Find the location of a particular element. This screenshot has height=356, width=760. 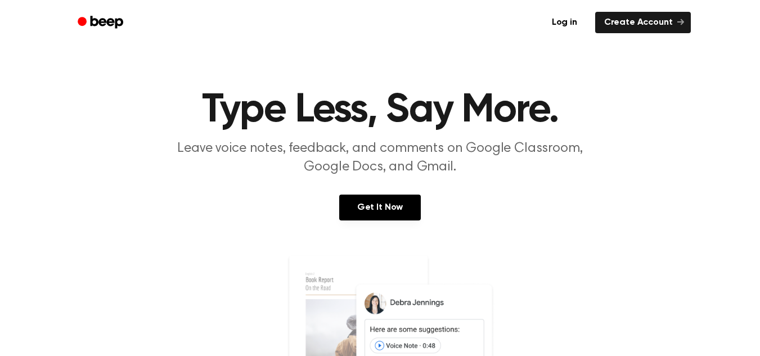

a: Beep is located at coordinates (101, 22).